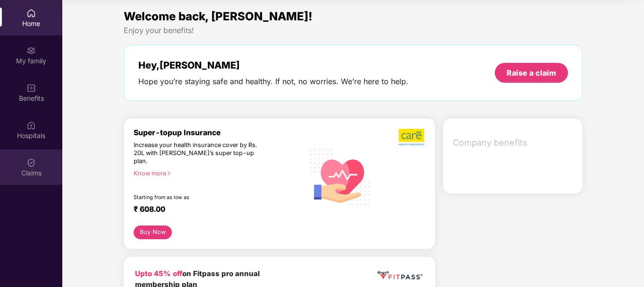 The height and width of the screenshot is (287, 644). I want to click on b: Upto 45% off, so click(158, 273).